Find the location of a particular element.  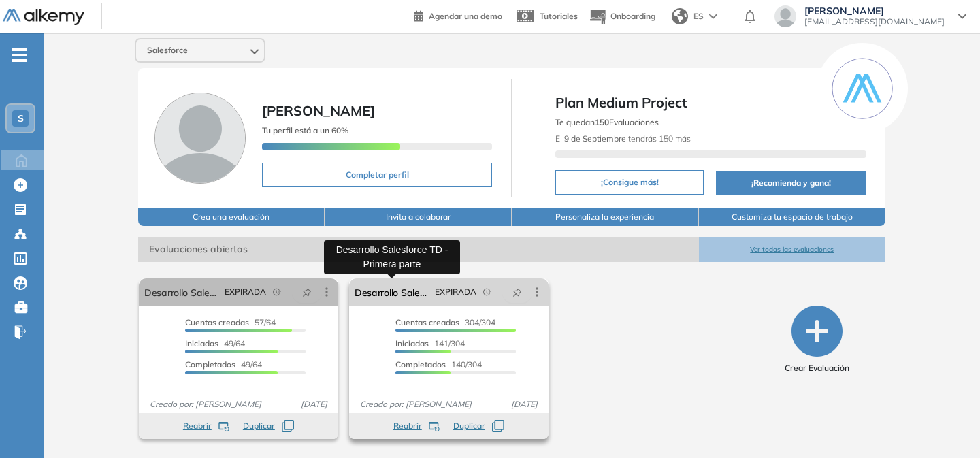

span: Te quedan Evaluaciones is located at coordinates (607, 122).